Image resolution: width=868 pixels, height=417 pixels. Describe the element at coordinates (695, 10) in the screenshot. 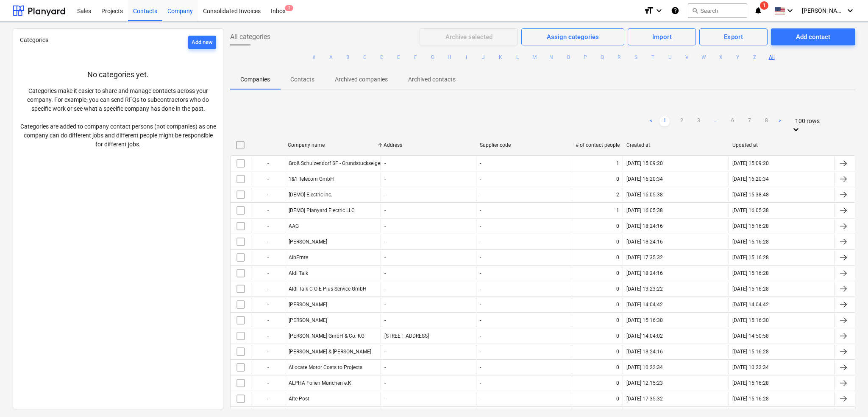

I see `span: search` at that location.